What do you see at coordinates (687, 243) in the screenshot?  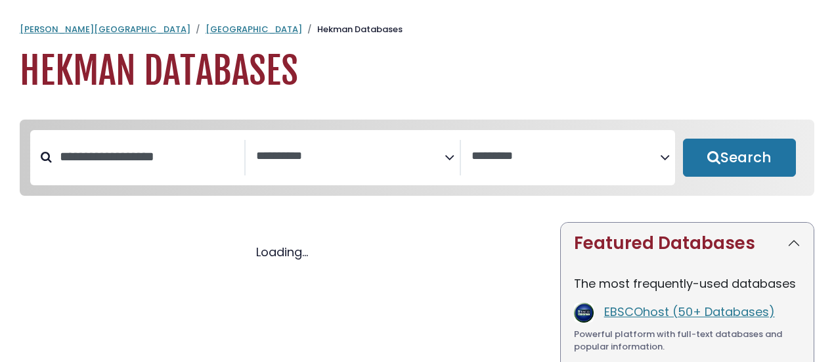 I see `button: Featured Databases` at bounding box center [687, 243].